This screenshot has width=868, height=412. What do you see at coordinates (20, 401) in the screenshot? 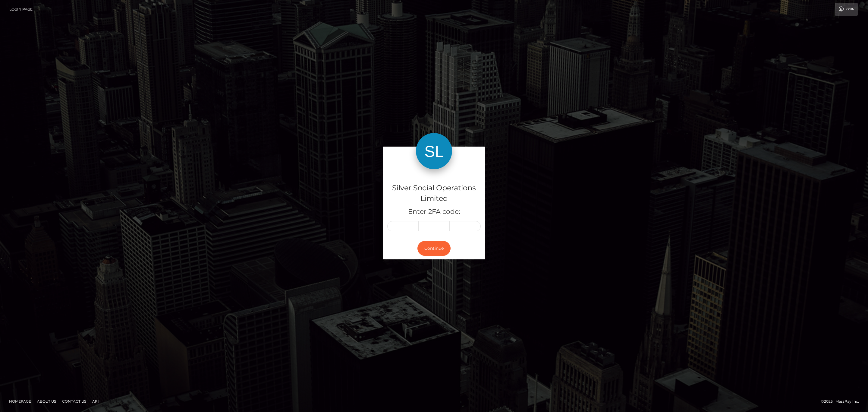
I see `a: Homepage` at bounding box center [20, 401].